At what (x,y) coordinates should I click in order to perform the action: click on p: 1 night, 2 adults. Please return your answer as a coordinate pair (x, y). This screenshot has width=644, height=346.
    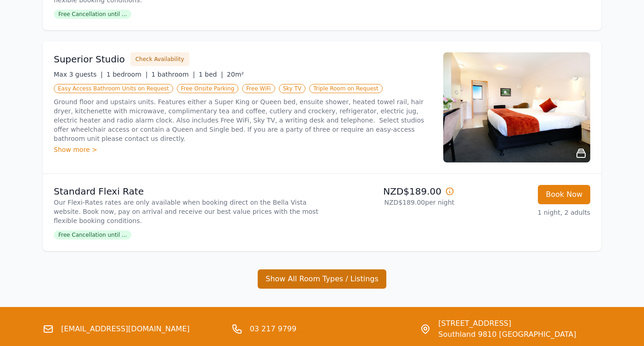
    Looking at the image, I should click on (526, 213).